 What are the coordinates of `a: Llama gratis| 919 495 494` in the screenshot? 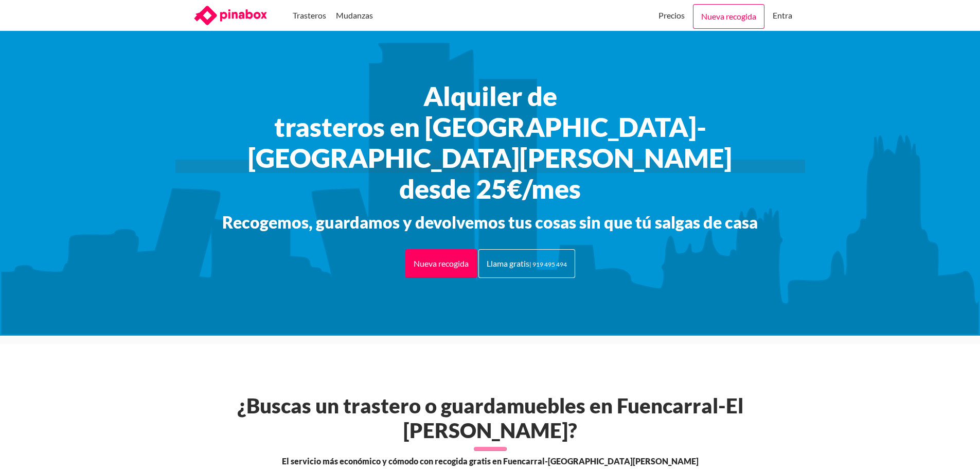 It's located at (527, 263).